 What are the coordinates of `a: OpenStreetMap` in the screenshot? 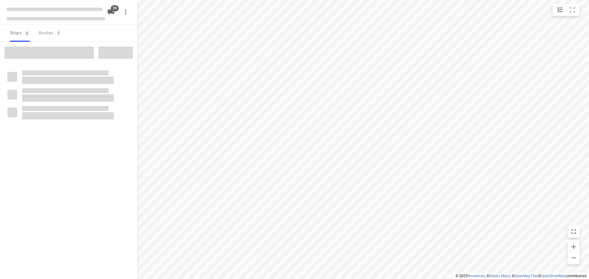 It's located at (553, 276).